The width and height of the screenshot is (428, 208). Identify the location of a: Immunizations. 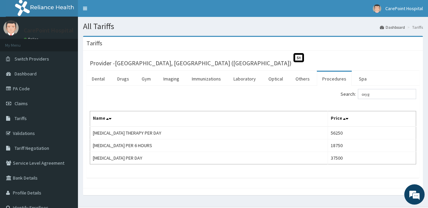
(206, 79).